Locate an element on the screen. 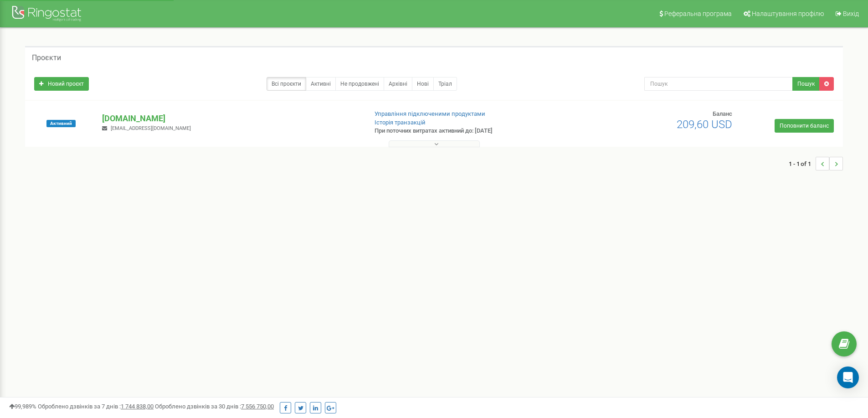 This screenshot has width=868, height=418. h5: Проєкти is located at coordinates (47, 58).